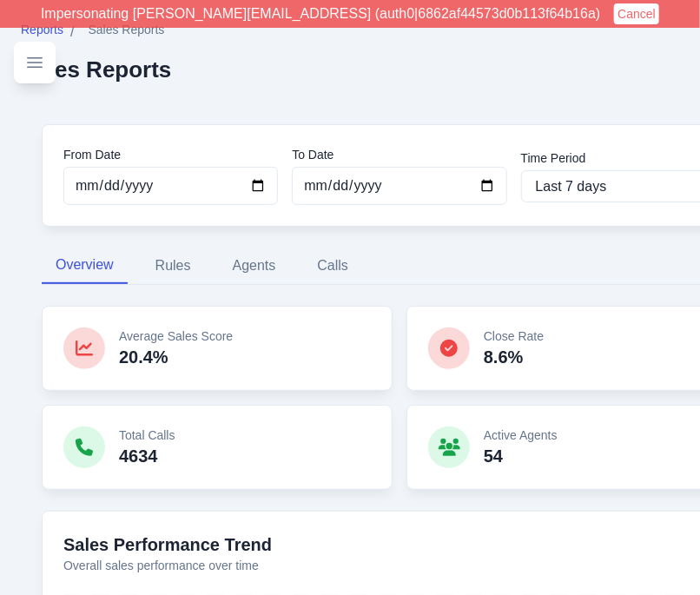  I want to click on p: 8.6%, so click(514, 357).